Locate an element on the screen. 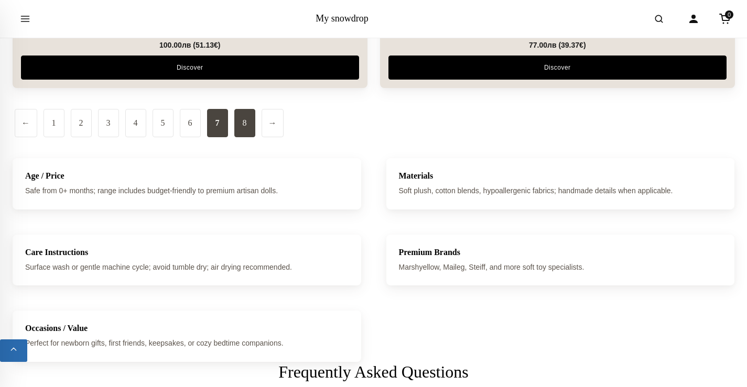 The image size is (747, 387). a: Discover Jellycat, Cizi Snake is located at coordinates (190, 68).